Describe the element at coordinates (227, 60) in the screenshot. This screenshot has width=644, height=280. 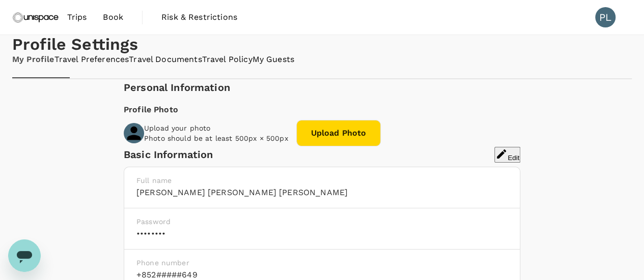
I see `a: Travel Policy` at that location.